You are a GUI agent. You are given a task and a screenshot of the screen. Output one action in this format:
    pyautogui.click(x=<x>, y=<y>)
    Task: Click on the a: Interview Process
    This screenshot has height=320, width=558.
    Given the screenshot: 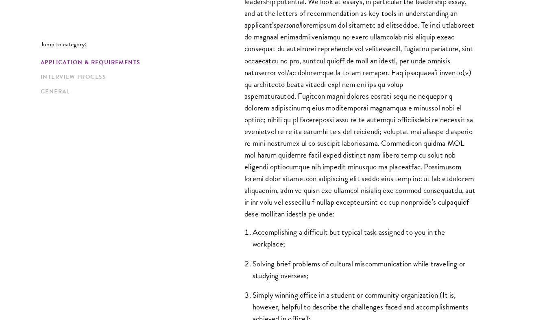 What is the action you would take?
    pyautogui.click(x=120, y=77)
    